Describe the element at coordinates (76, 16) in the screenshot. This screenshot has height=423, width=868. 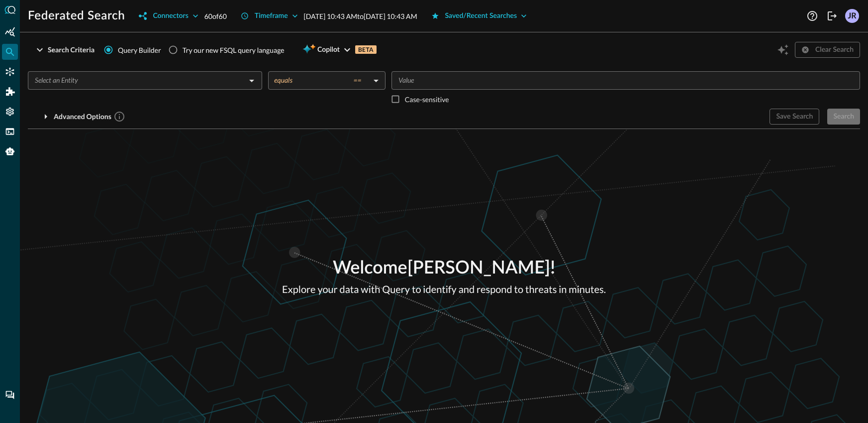
I see `h1: Federated Search` at that location.